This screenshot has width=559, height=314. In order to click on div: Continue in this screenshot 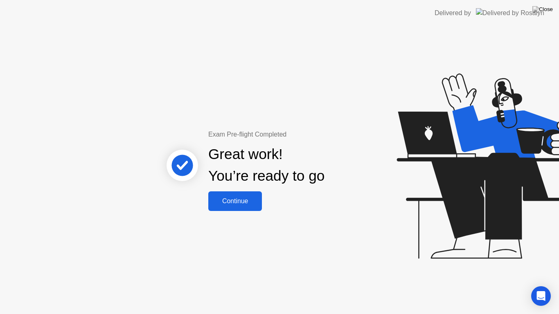, I will do `click(235, 201)`.